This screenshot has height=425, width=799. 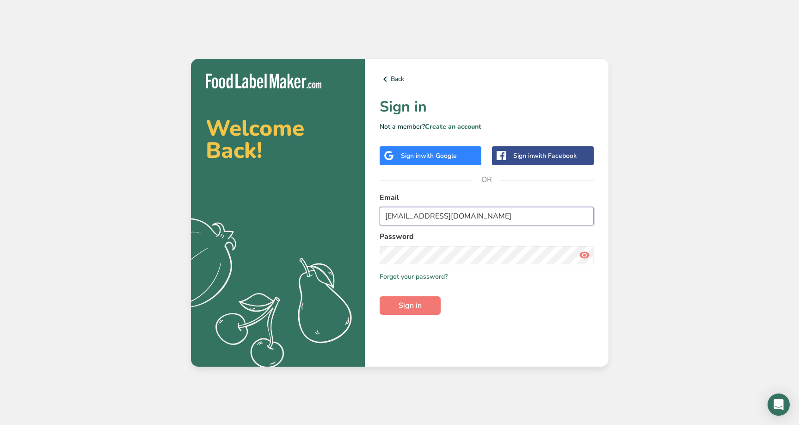 I want to click on p: Not a member?, so click(x=487, y=126).